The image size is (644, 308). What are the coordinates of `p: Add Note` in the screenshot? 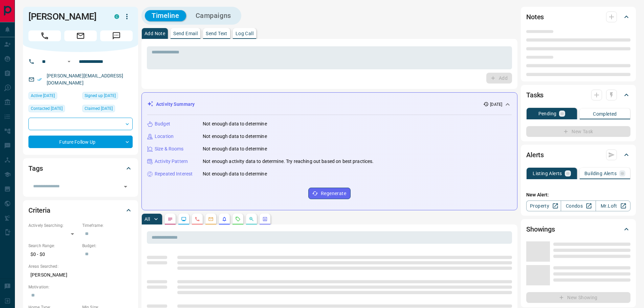 It's located at (155, 34).